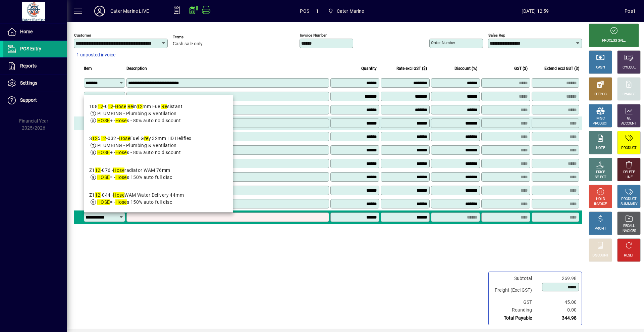 Image resolution: width=644 pixels, height=332 pixels. I want to click on mat-option: S12512-032 - Hose Fuel Grey 32mm HD Heliflex, so click(158, 145).